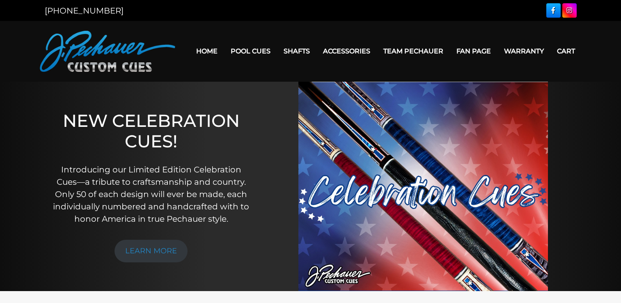  Describe the element at coordinates (151, 194) in the screenshot. I see `p: Introducing our Limited Edition Celebration Cues—a tribute to craftsmanship and country. Only 50 ...` at that location.